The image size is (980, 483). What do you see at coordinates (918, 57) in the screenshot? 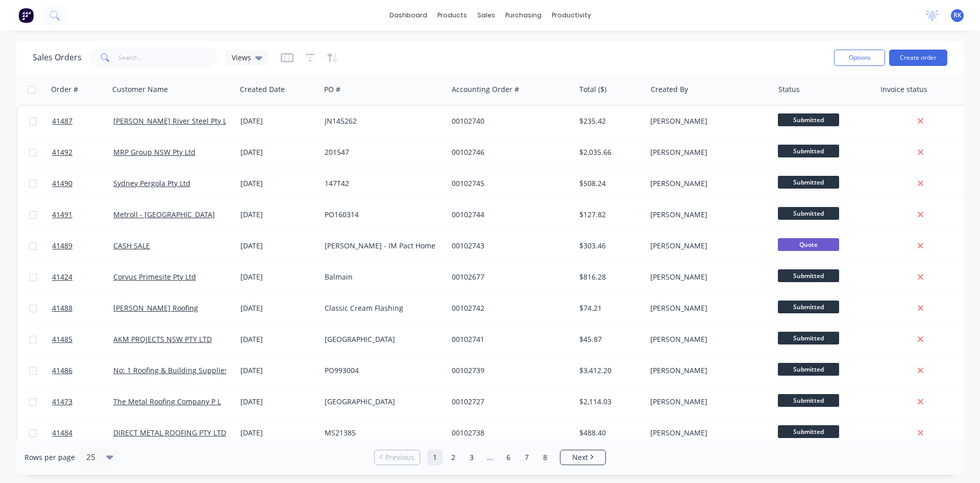
I see `button: Create order` at bounding box center [918, 57].